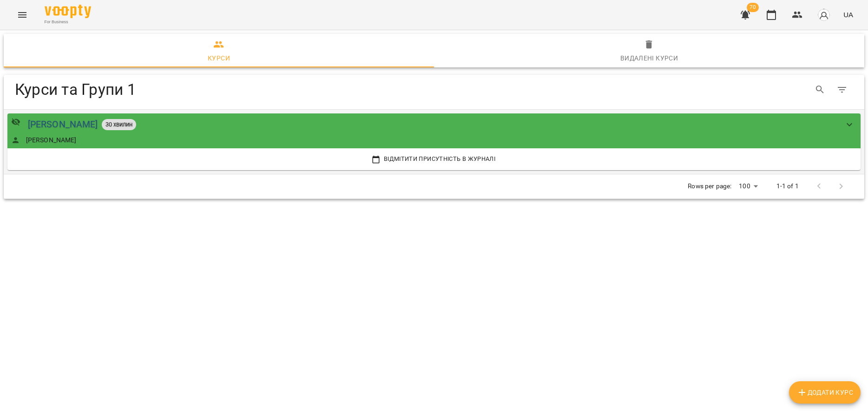 The width and height of the screenshot is (868, 411). What do you see at coordinates (753, 8) in the screenshot?
I see `span: 70` at bounding box center [753, 8].